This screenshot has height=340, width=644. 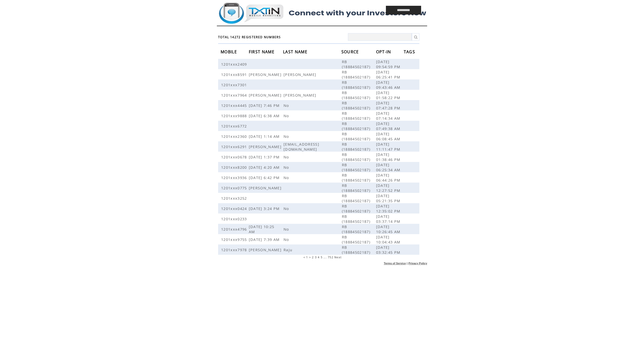 I want to click on span: 1201xxx8200, so click(x=235, y=167).